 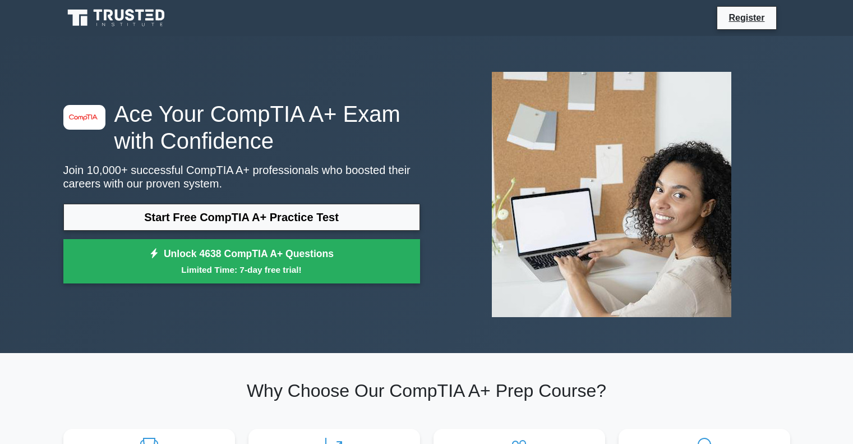 I want to click on h2: Why Choose Our CompTIA A+ Prep Course?, so click(x=427, y=390).